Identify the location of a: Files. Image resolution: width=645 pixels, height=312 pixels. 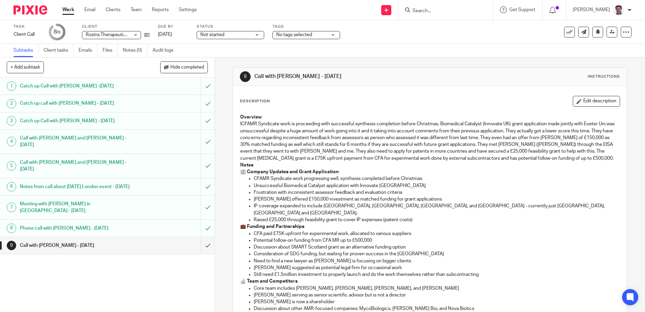
(110, 50).